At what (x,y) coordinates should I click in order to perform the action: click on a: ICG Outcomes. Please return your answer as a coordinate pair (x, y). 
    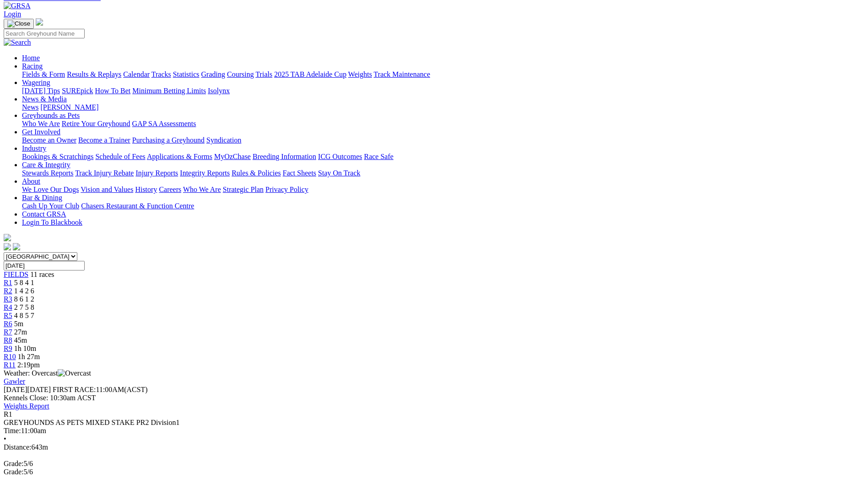
    Looking at the image, I should click on (340, 156).